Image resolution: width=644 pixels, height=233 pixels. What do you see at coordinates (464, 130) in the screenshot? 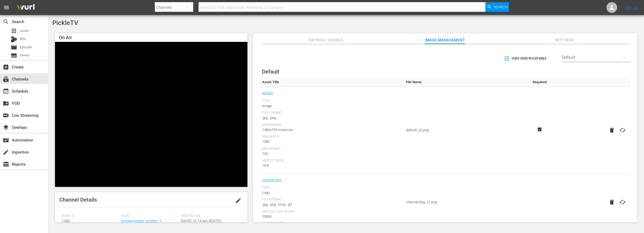
I see `td: default_v2.png` at bounding box center [464, 130].